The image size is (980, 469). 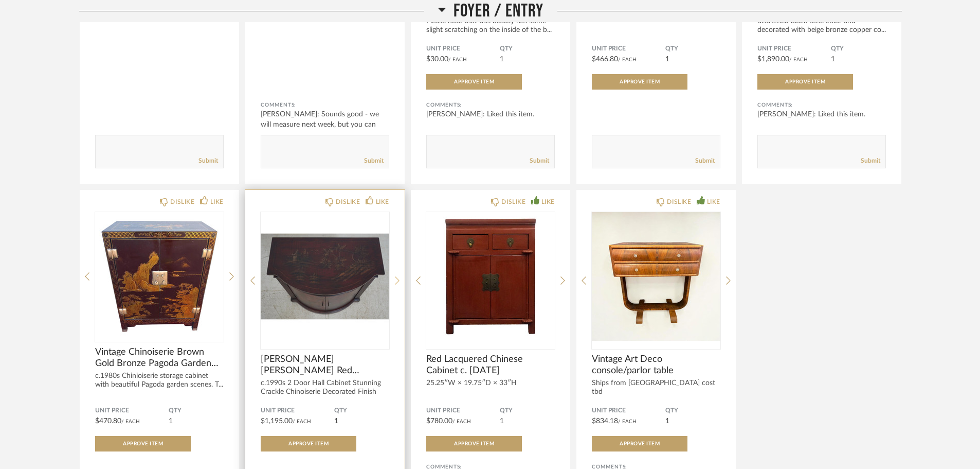 What do you see at coordinates (159, 358) in the screenshot?
I see `span: Vintage Chinoiserie Brown Gold Bronze Pagoda Garden Scene Small Storage Cabinet` at bounding box center [159, 358].